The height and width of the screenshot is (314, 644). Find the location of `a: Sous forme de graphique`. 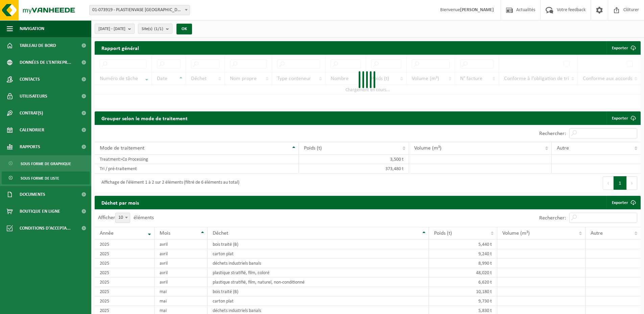

a: Sous forme de graphique is located at coordinates (46, 163).